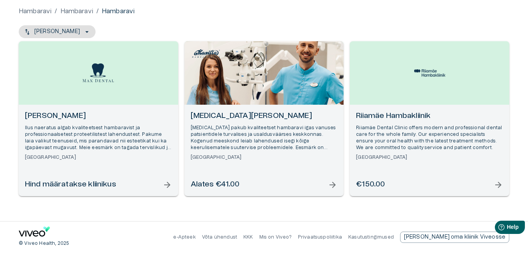 Image resolution: width=528 pixels, height=253 pixels. I want to click on img: Max Dental logo, so click(98, 73).